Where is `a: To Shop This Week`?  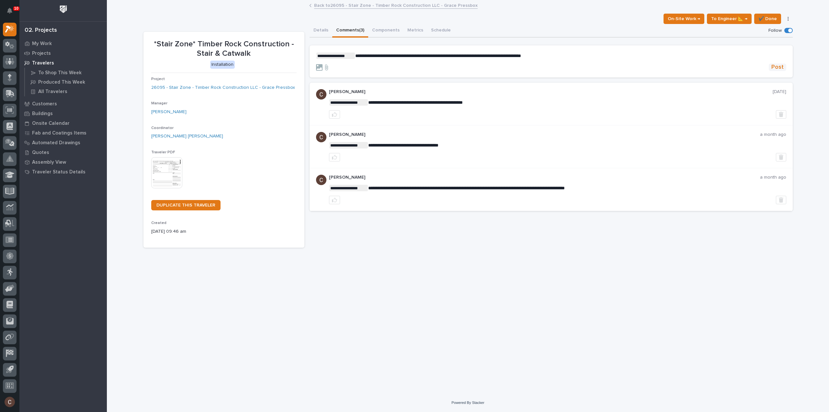 a: To Shop This Week is located at coordinates (66, 73).